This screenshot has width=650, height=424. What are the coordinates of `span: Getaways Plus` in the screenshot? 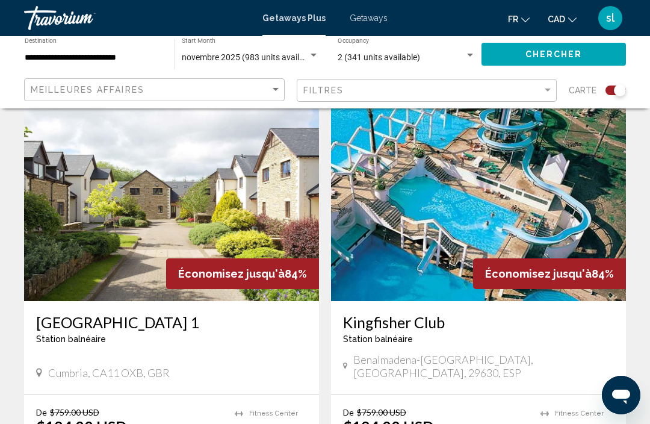 It's located at (294, 18).